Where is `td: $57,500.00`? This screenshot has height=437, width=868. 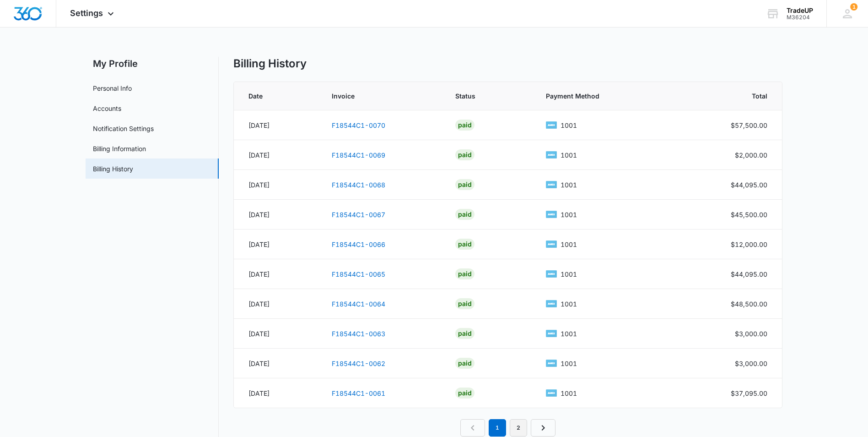 td: $57,500.00 is located at coordinates (730, 125).